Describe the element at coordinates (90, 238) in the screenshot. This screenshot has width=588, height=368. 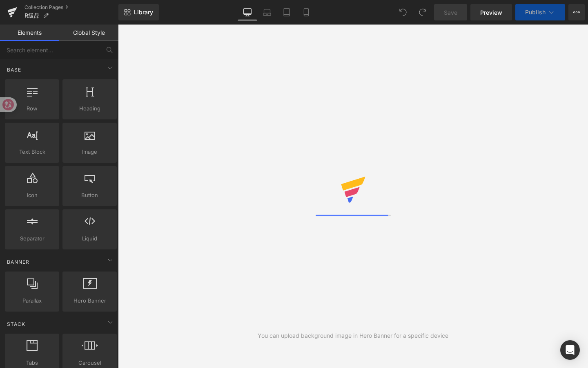
I see `span: Liquid` at that location.